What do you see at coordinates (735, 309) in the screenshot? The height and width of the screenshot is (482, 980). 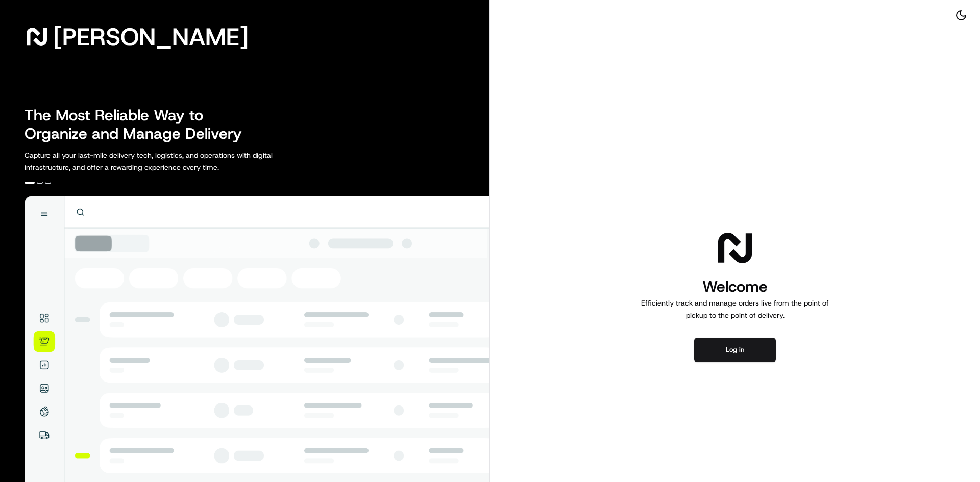 I see `p: Efficiently track and manage orders live from the point of pickup to the point of delivery.` at bounding box center [735, 309].